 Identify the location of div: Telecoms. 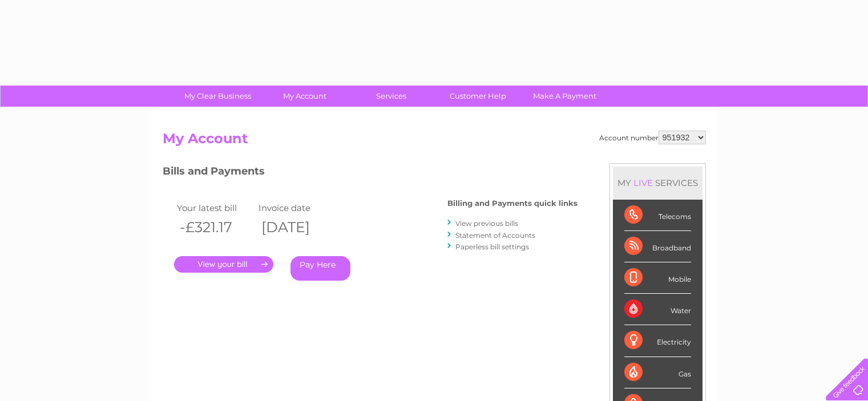
(658, 215).